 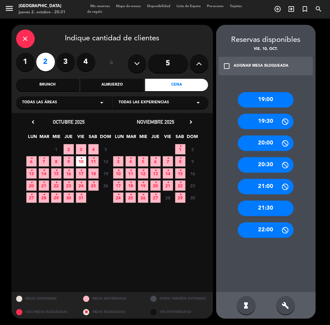 I want to click on i: exit_to_app, so click(x=291, y=9).